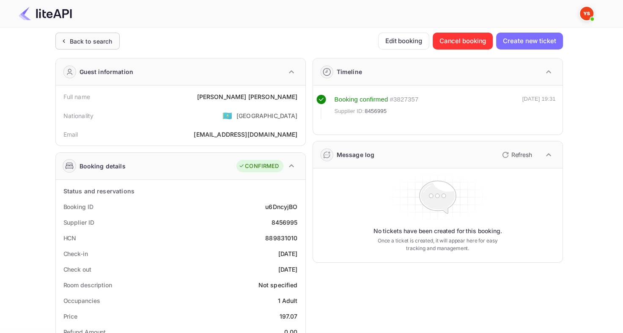  I want to click on div: CONFIRMED, so click(258, 166).